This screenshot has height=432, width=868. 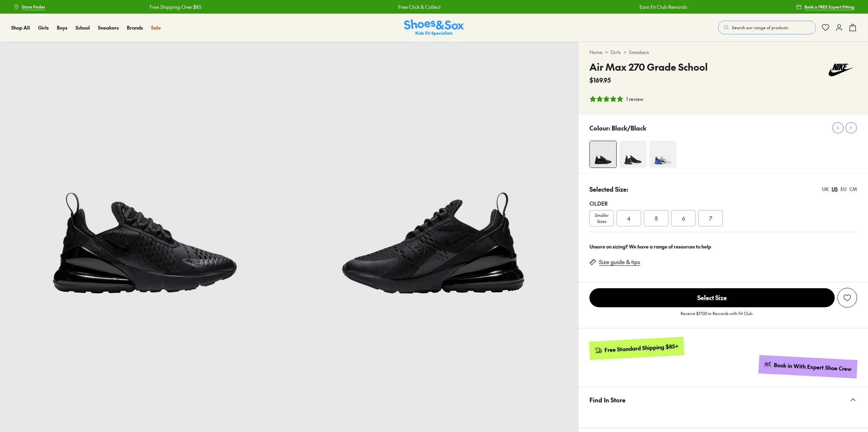 What do you see at coordinates (21, 28) in the screenshot?
I see `span: Shop All` at bounding box center [21, 28].